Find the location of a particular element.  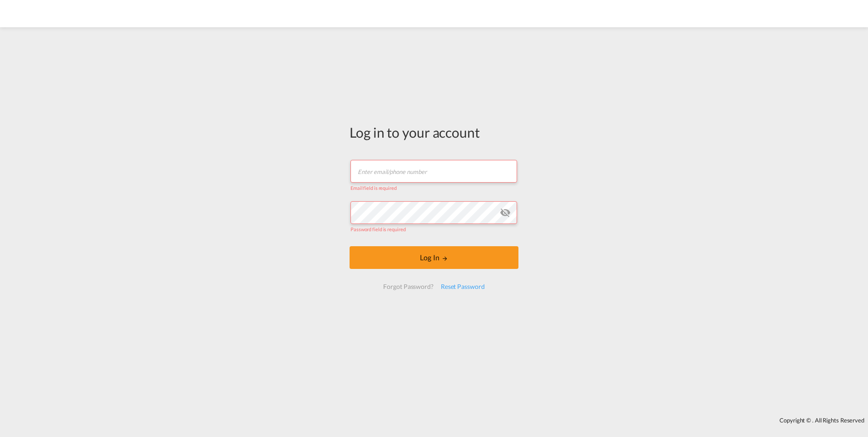

input: Enter email/phone number is located at coordinates (434, 171).